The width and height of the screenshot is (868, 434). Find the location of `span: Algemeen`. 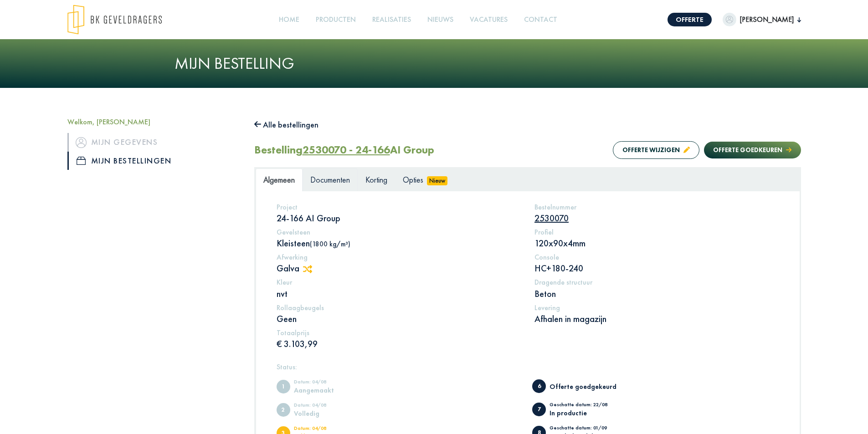

span: Algemeen is located at coordinates (279, 180).